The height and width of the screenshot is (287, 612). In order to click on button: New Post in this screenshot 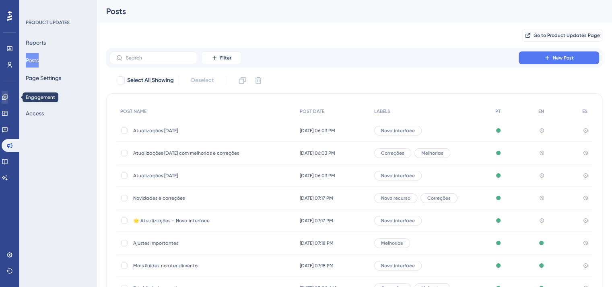, I will do `click(559, 58)`.